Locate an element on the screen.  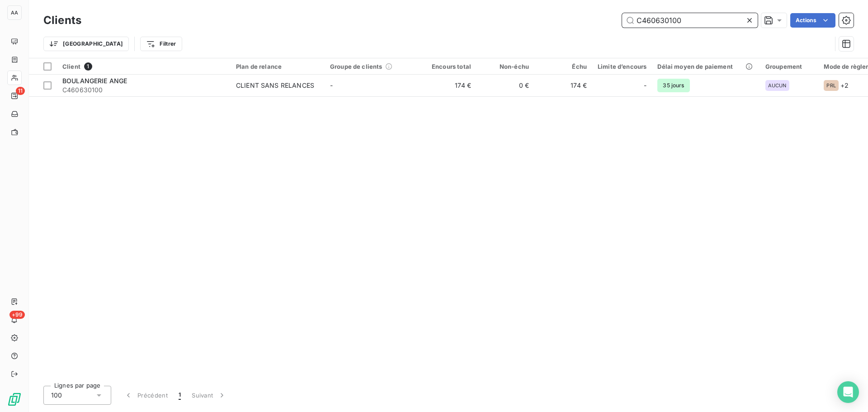
span: PRL is located at coordinates (831, 85).